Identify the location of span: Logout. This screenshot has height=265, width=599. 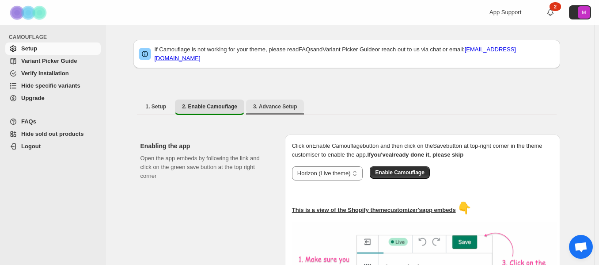
(31, 146).